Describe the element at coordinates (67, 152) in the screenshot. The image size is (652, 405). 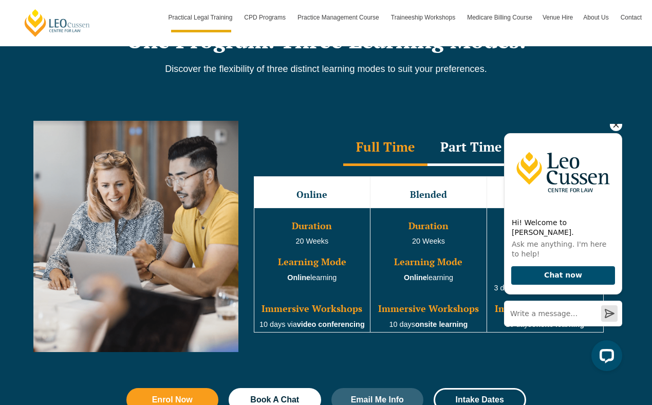
I see `button: Chat now` at that location.